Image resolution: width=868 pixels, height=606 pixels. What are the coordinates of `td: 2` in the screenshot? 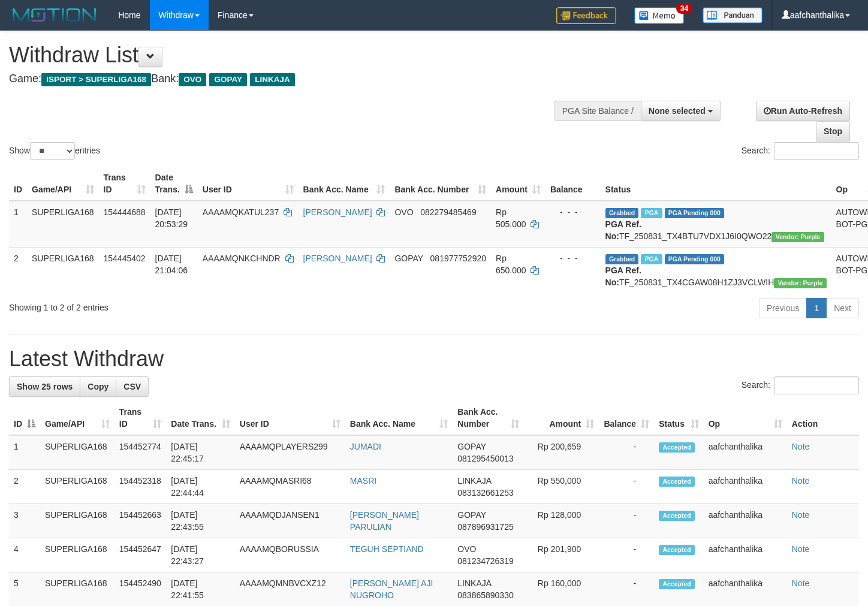 It's located at (24, 487).